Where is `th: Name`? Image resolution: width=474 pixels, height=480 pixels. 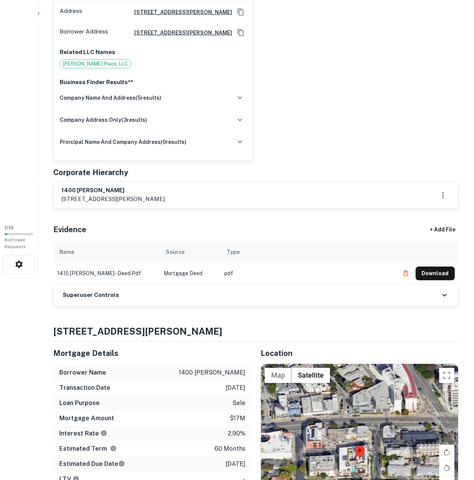 th: Name is located at coordinates (107, 252).